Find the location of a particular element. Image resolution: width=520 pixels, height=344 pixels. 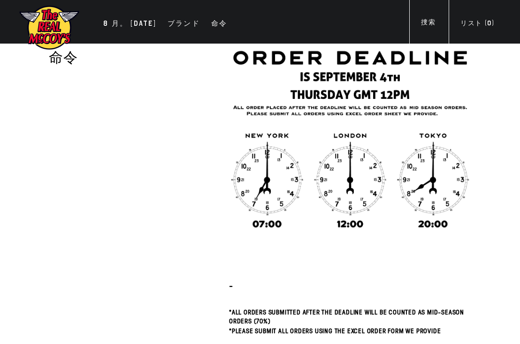

img: マッコイズ展 is located at coordinates (49, 28).